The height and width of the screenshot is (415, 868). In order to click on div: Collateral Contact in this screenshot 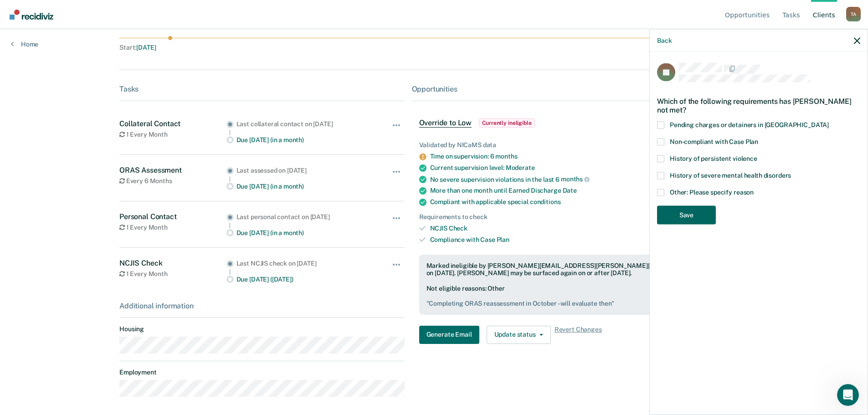, I will do `click(173, 123)`.